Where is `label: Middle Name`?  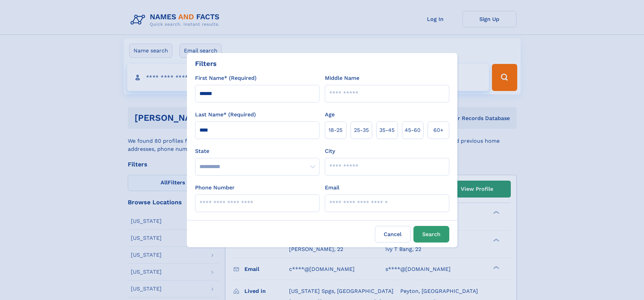 label: Middle Name is located at coordinates (343, 78).